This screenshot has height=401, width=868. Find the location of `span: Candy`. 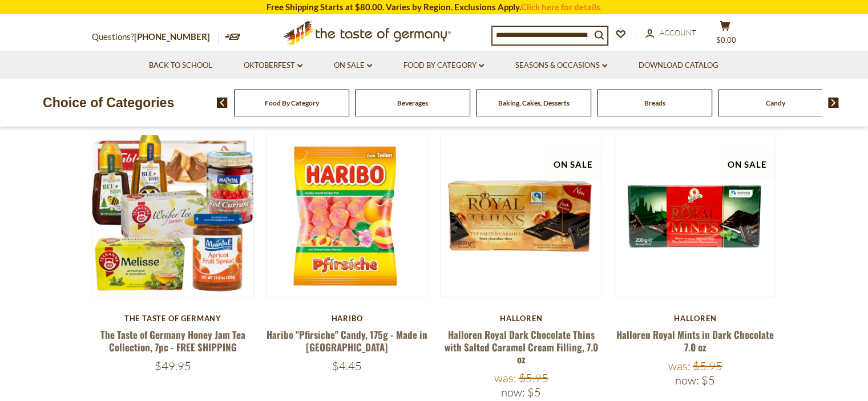

span: Candy is located at coordinates (776, 103).